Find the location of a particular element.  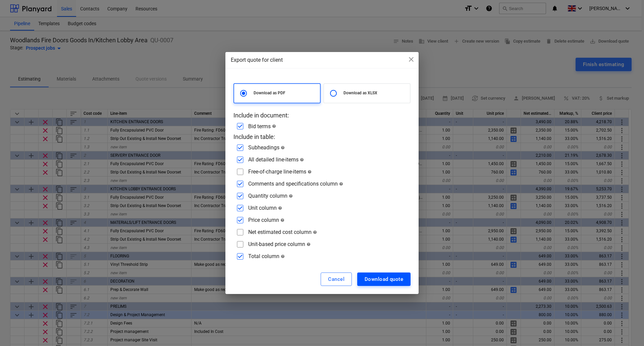

button: Download quote is located at coordinates (384, 279).